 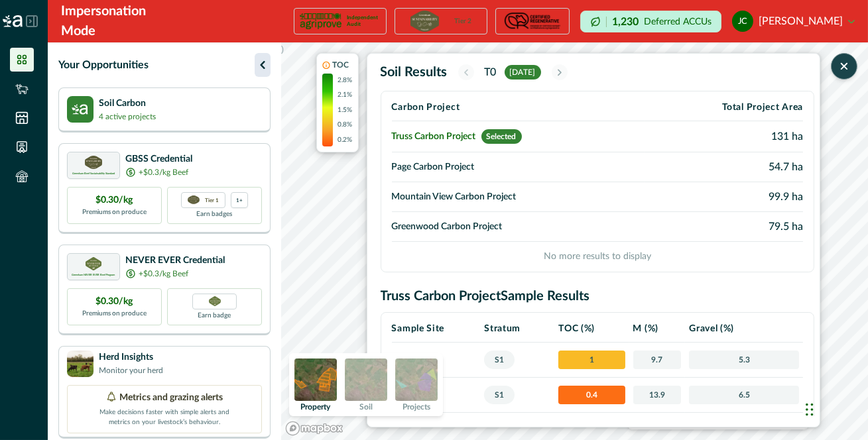 What do you see at coordinates (211, 199) in the screenshot?
I see `p: Tier 1` at bounding box center [211, 199].